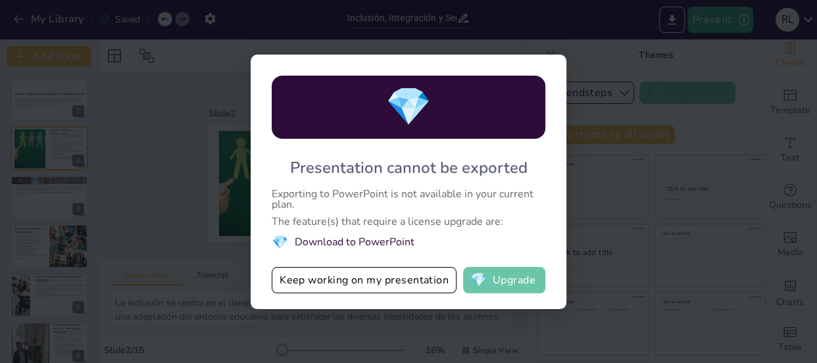 Image resolution: width=817 pixels, height=363 pixels. Describe the element at coordinates (504, 280) in the screenshot. I see `button: diamondUpgrade` at that location.